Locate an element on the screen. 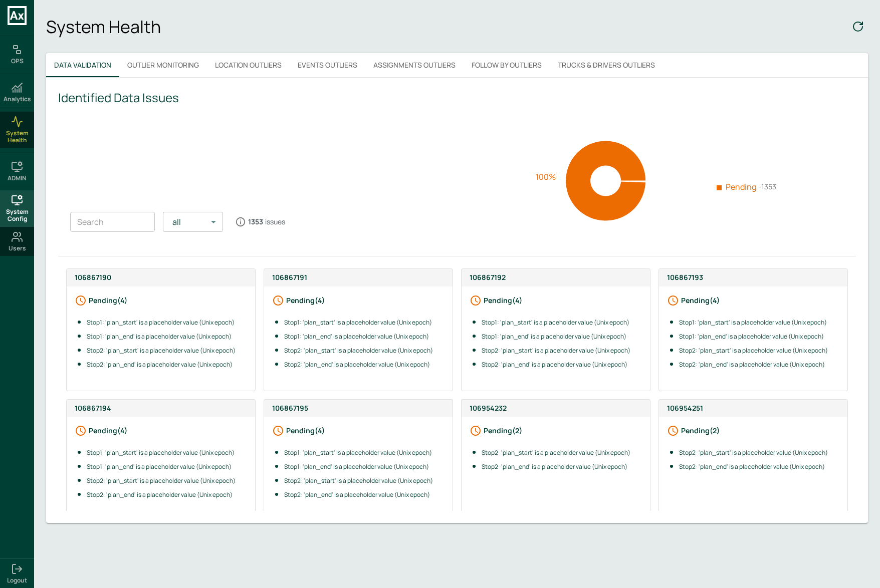  span: Logout is located at coordinates (17, 581).